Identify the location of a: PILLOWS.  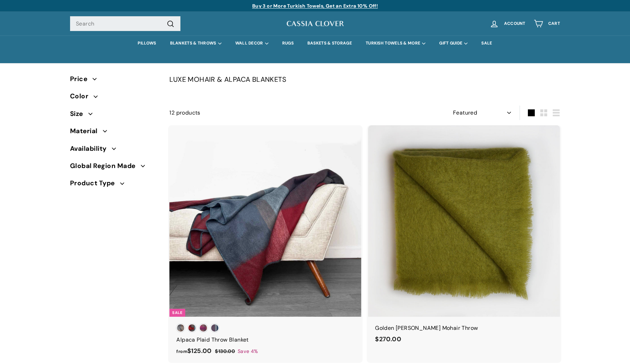
(147, 43).